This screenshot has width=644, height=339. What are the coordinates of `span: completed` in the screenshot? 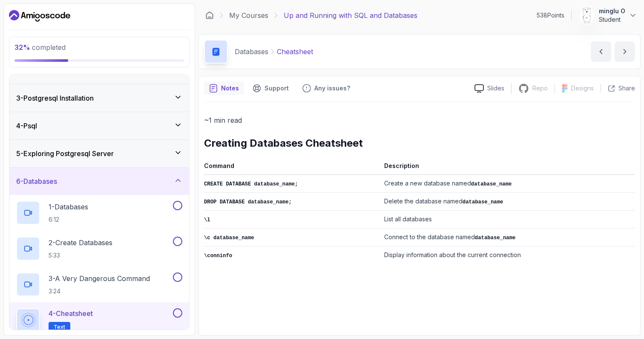 It's located at (40, 47).